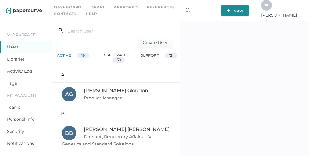 The image size is (309, 156). What do you see at coordinates (116, 58) in the screenshot?
I see `div: deactivated` at bounding box center [116, 58].